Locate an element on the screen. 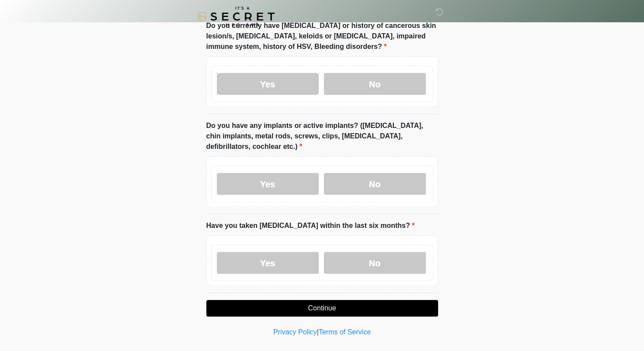 This screenshot has height=351, width=644. a: Privacy Policy is located at coordinates (296, 332).